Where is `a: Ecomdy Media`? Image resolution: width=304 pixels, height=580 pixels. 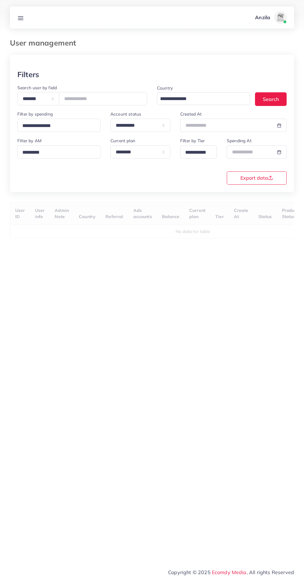
a: Ecomdy Media is located at coordinates (229, 572).